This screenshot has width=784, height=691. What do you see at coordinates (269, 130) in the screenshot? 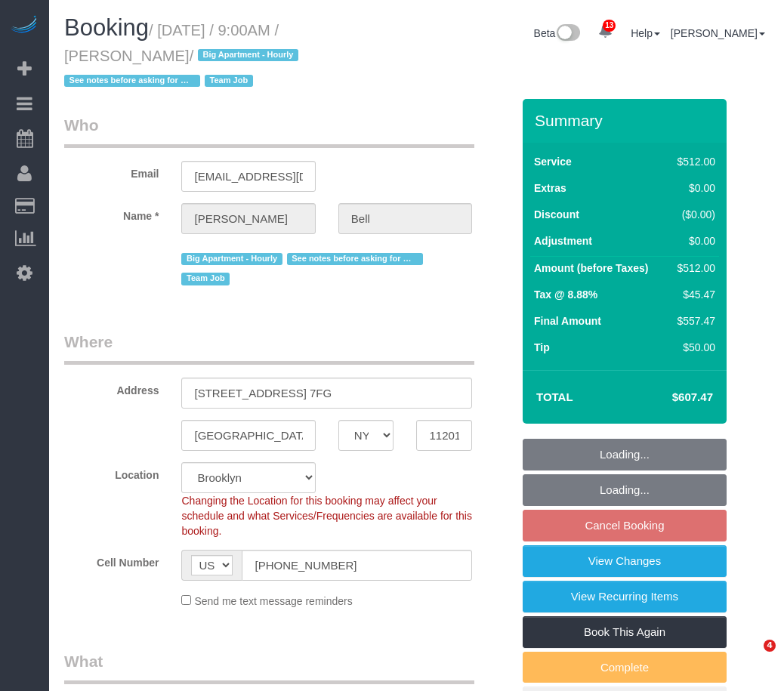
I see `legend: Who` at bounding box center [269, 130].